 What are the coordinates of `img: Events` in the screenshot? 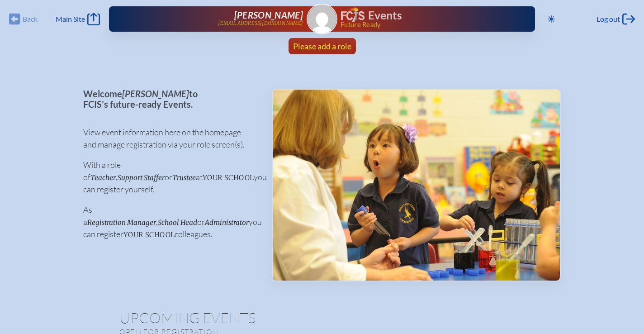 It's located at (416, 185).